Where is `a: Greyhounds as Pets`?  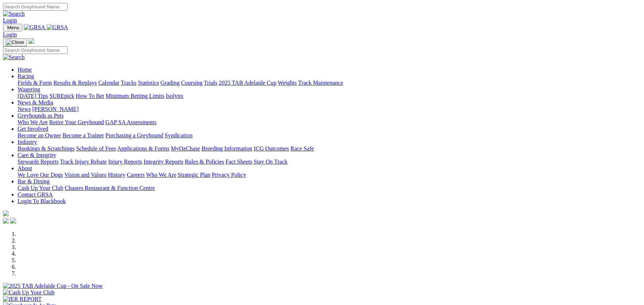
a: Greyhounds as Pets is located at coordinates (40, 116).